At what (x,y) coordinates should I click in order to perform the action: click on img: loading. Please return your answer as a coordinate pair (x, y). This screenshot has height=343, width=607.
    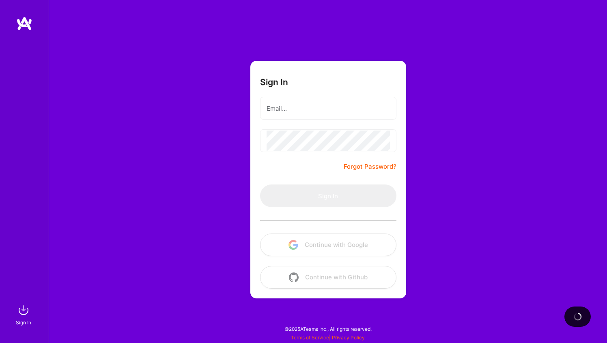
    Looking at the image, I should click on (578, 317).